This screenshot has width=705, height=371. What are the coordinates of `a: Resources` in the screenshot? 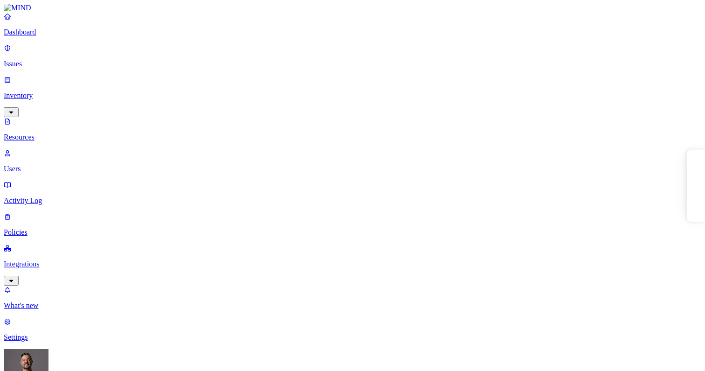 It's located at (352, 129).